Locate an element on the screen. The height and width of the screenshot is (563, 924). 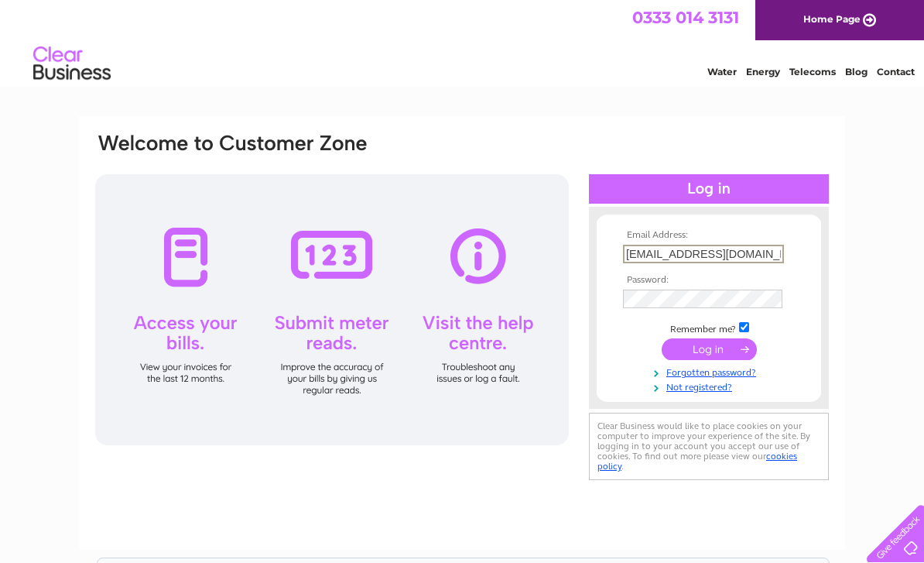
a: Telecoms is located at coordinates (813, 71).